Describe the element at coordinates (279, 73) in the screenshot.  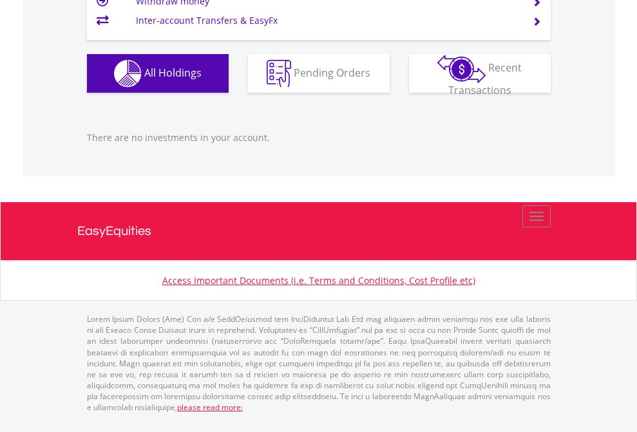
I see `img: pending_instructions-wht.png` at that location.